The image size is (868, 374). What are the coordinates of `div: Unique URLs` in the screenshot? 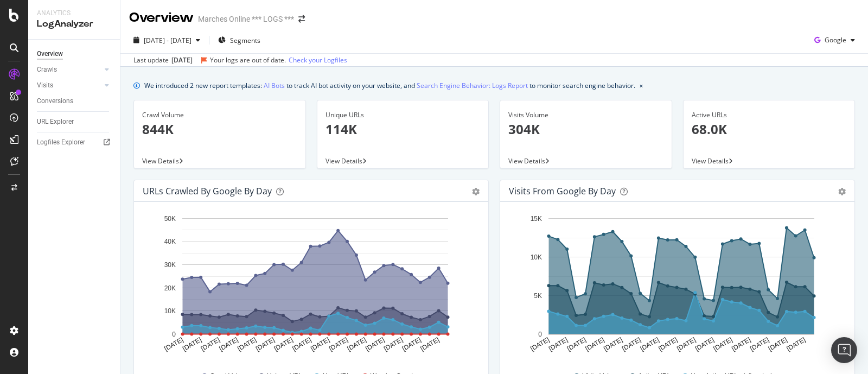 It's located at (403, 115).